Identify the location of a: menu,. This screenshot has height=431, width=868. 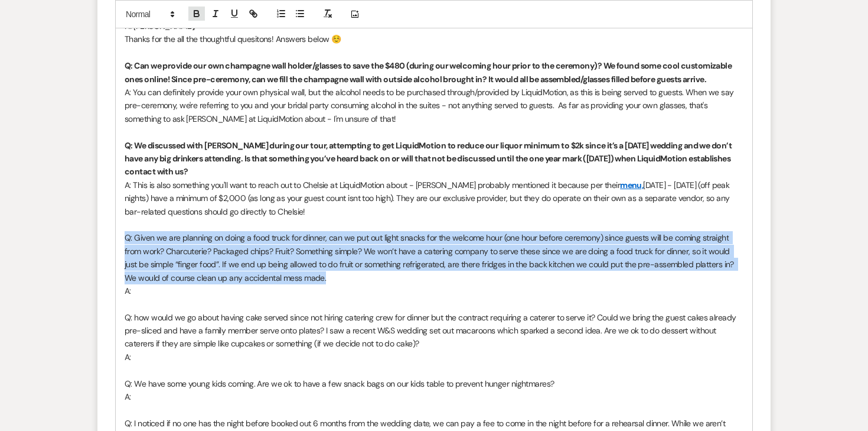
(631, 185).